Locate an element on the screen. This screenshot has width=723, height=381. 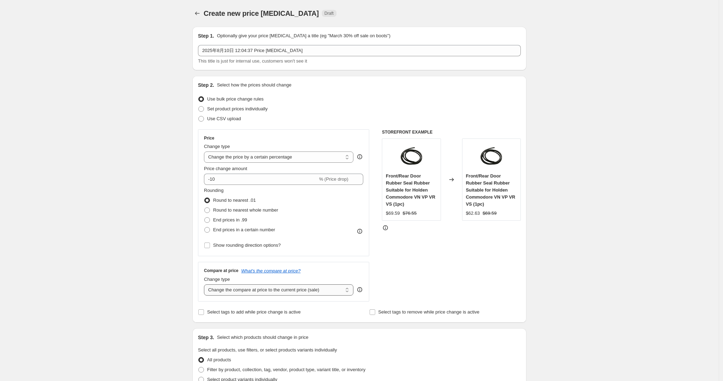
span: End prices in .99 is located at coordinates (230, 220).